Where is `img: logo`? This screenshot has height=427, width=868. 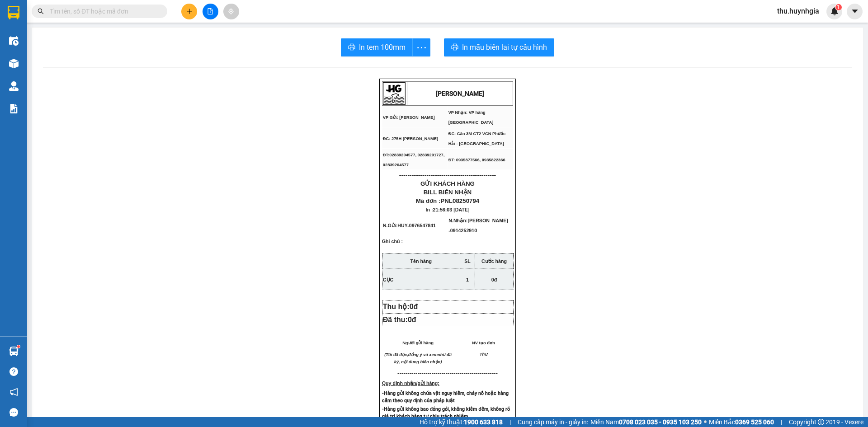 img: logo is located at coordinates (394, 93).